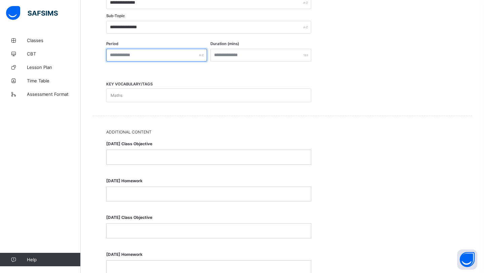 The height and width of the screenshot is (273, 484). I want to click on button: Open asap, so click(467, 259).